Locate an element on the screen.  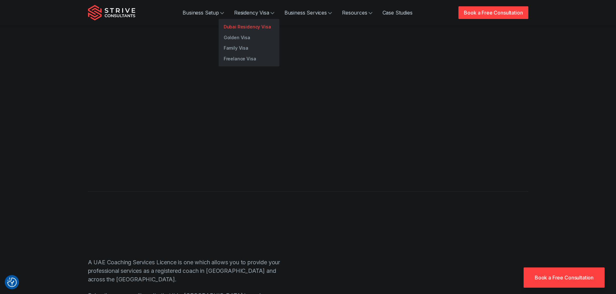
a: Residency Visa is located at coordinates (254, 13).